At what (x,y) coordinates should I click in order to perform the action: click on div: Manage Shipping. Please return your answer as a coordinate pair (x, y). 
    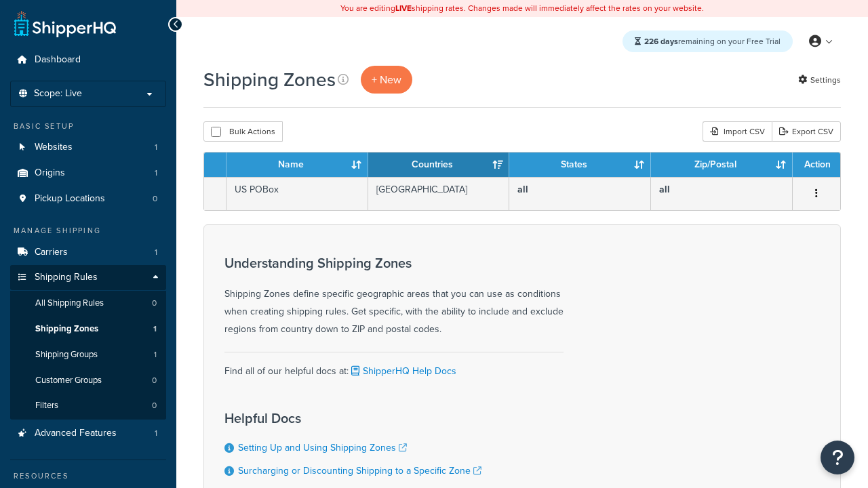
    Looking at the image, I should click on (88, 231).